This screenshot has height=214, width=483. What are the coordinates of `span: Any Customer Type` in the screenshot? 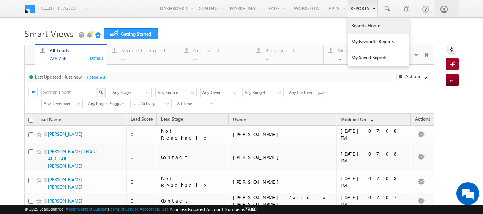 It's located at (306, 93).